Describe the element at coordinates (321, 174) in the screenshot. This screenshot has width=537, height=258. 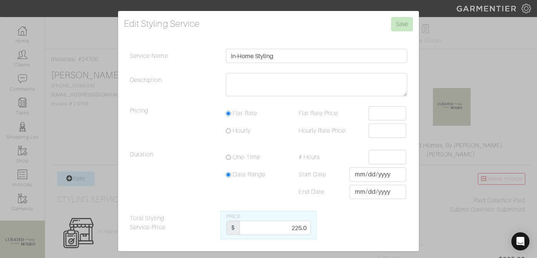
I see `label: Start Date` at that location.